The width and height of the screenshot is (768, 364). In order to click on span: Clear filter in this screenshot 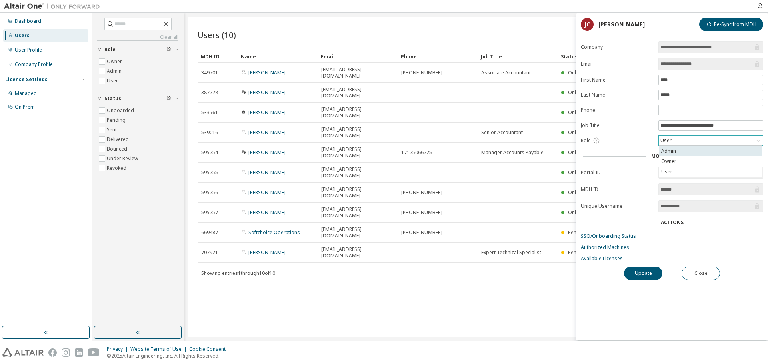, I will do `click(169, 50)`.